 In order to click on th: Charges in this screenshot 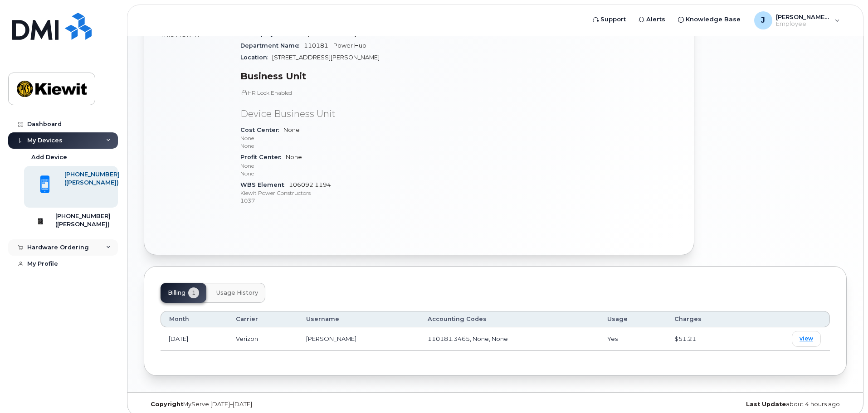, I will do `click(705, 319)`.